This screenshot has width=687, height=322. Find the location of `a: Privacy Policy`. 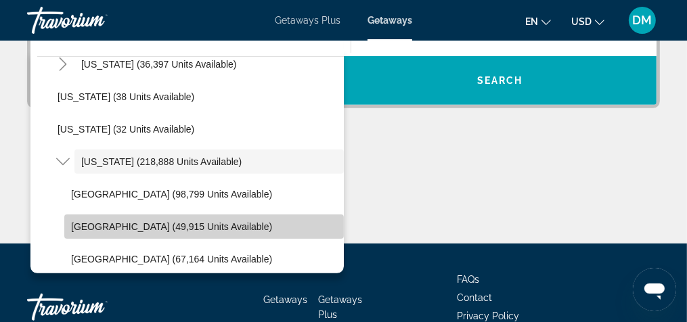

a: Privacy Policy is located at coordinates (488, 316).